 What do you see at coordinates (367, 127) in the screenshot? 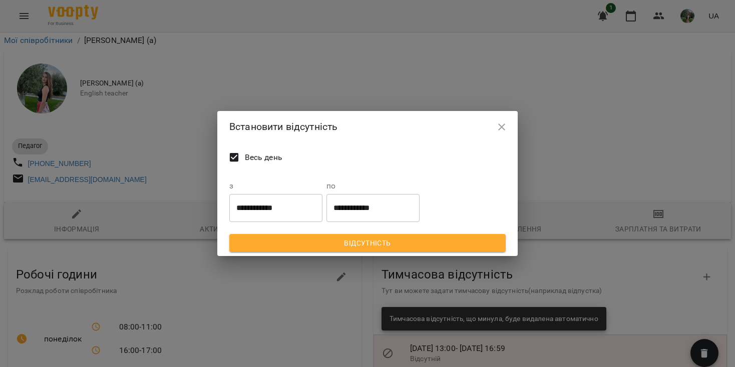
I see `h2: Встановити відсутність` at bounding box center [367, 127].